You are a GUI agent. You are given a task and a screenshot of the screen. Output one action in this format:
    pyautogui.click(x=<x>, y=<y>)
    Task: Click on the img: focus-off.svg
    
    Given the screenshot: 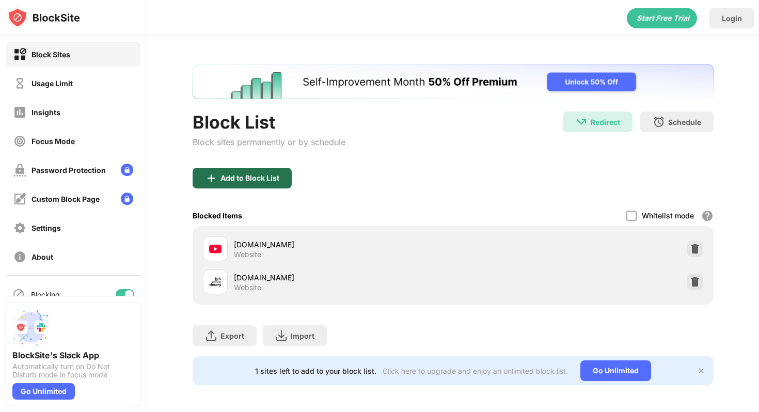 What is the action you would take?
    pyautogui.click(x=20, y=141)
    